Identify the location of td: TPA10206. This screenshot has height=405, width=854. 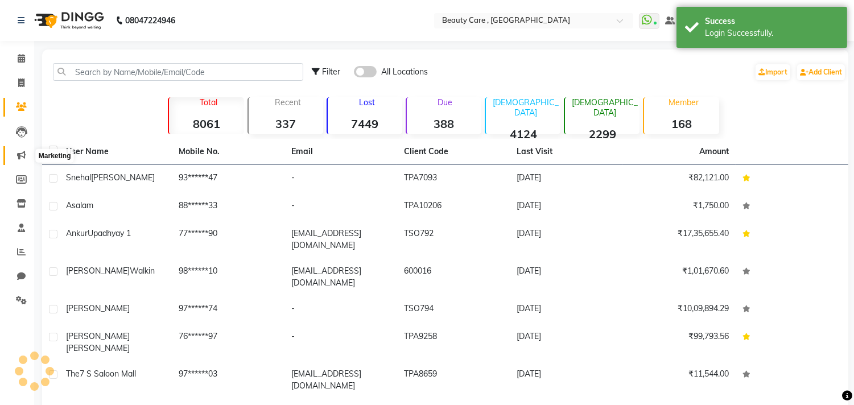
(453, 206).